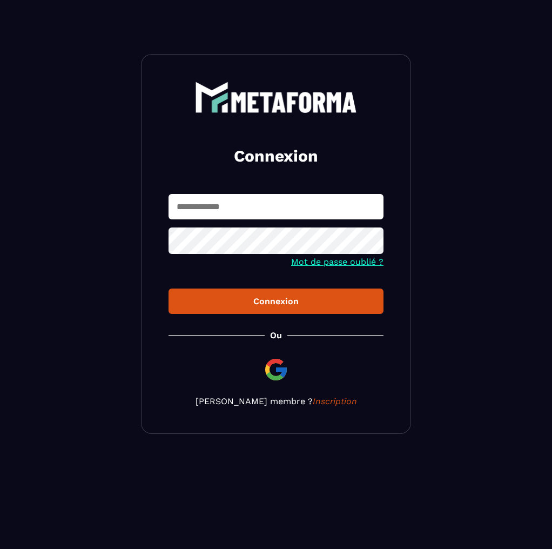 Image resolution: width=552 pixels, height=549 pixels. What do you see at coordinates (276, 156) in the screenshot?
I see `h2: Connexion` at bounding box center [276, 156].